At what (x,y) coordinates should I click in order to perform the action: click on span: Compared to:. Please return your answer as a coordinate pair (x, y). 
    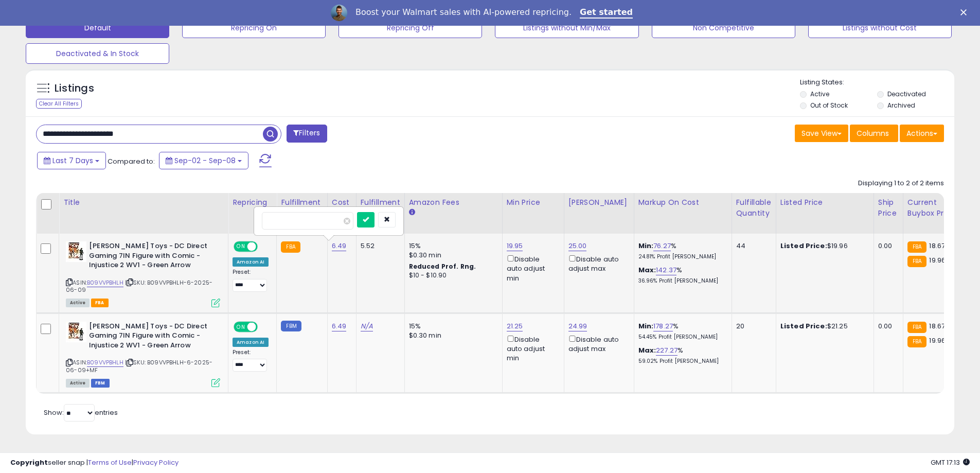
    Looking at the image, I should click on (131, 161).